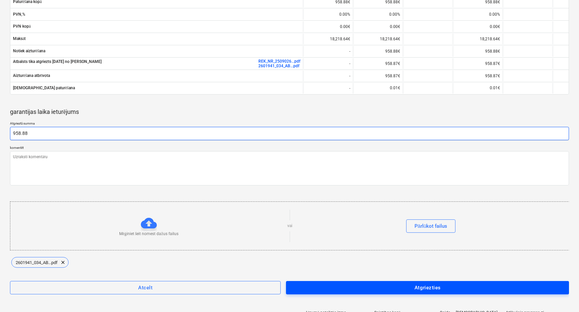  Describe the element at coordinates (289, 134) in the screenshot. I see `input: Atgrieztā summa` at that location.